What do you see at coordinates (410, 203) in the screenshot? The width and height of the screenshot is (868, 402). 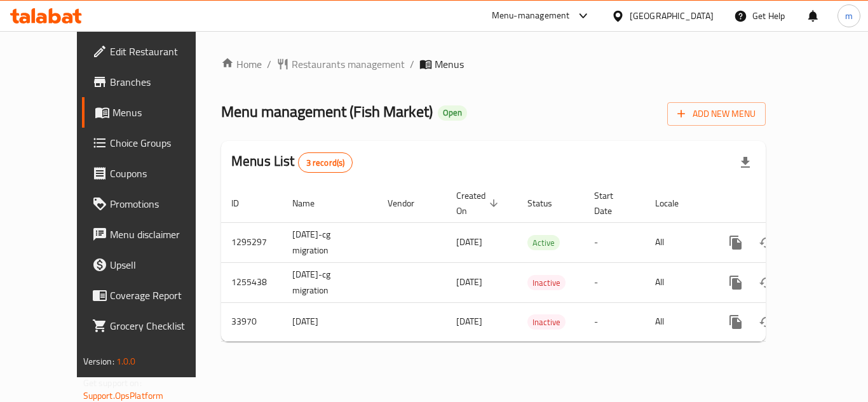 I see `span: Vendor` at bounding box center [410, 203].